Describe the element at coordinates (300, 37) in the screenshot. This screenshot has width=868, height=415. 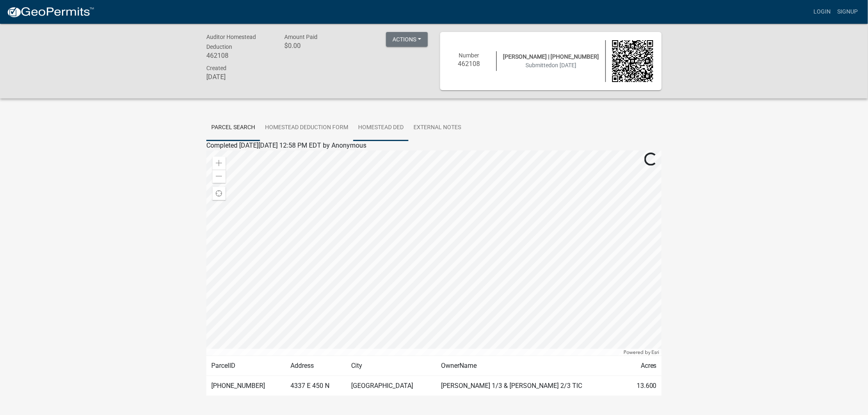
I see `span: Amount Paid` at that location.